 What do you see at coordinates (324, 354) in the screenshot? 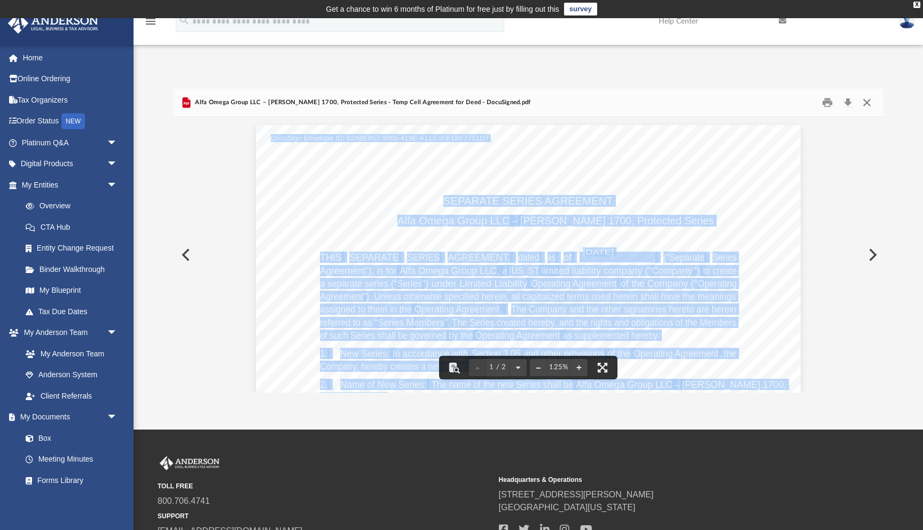
I see `span: 1.` at bounding box center [324, 354].